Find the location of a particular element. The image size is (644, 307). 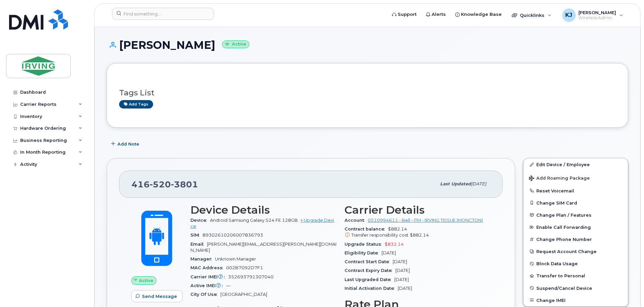

span: Active IMEI is located at coordinates (208, 285).